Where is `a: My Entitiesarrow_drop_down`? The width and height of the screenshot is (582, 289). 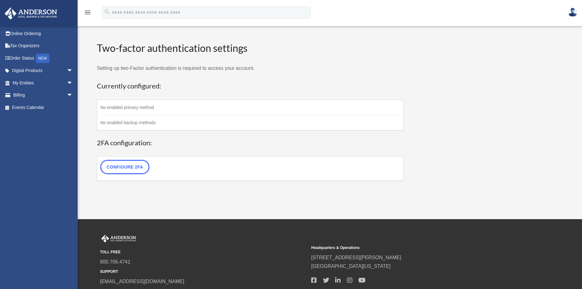
a: My Entitiesarrow_drop_down is located at coordinates (43, 83).